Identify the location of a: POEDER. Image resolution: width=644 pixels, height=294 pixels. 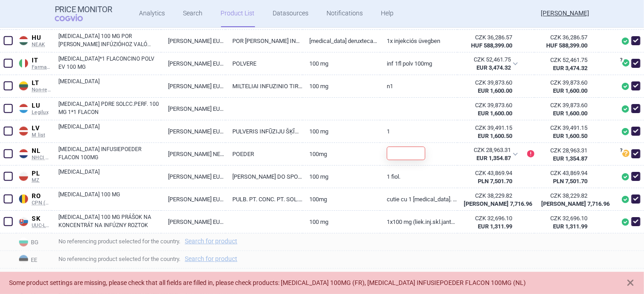
(264, 154).